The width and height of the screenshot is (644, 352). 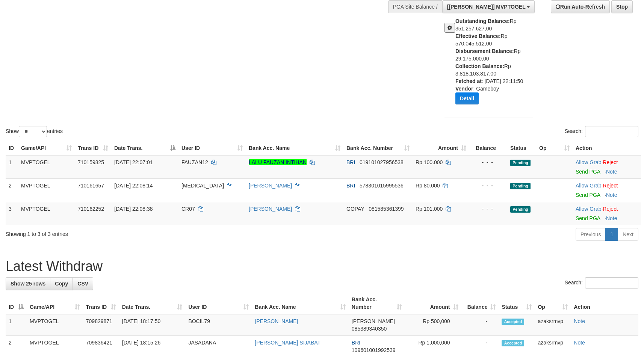 What do you see at coordinates (91, 209) in the screenshot?
I see `span: 710162252` at bounding box center [91, 209].